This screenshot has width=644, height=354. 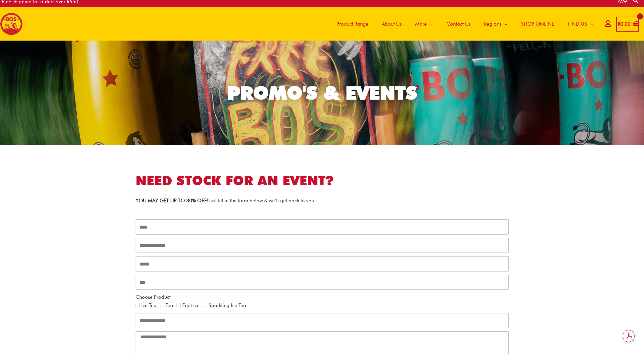 What do you see at coordinates (392, 24) in the screenshot?
I see `a: About Us` at bounding box center [392, 24].